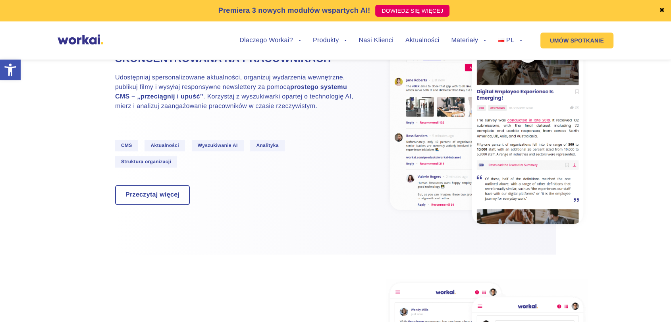  Describe the element at coordinates (165, 145) in the screenshot. I see `span: Aktualności` at that location.